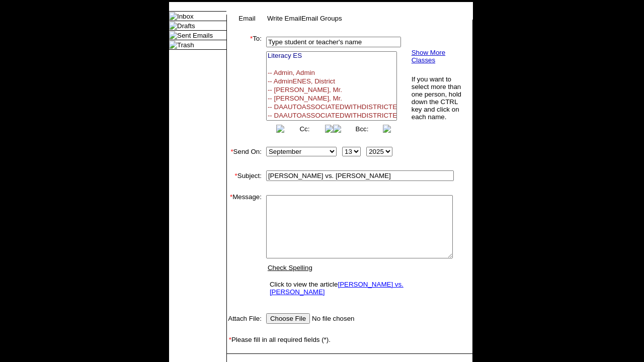  I want to click on td: Subject:, so click(244, 175).